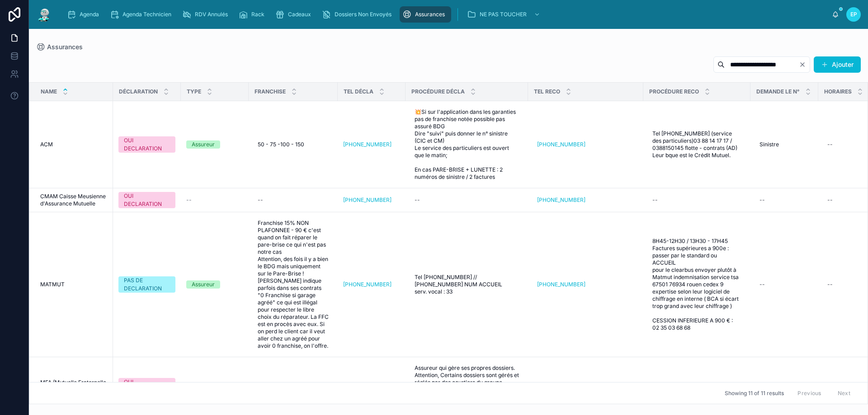 This screenshot has height=415, width=868. What do you see at coordinates (293, 145) in the screenshot?
I see `a: 50 - 75 -100 - 150` at bounding box center [293, 145].